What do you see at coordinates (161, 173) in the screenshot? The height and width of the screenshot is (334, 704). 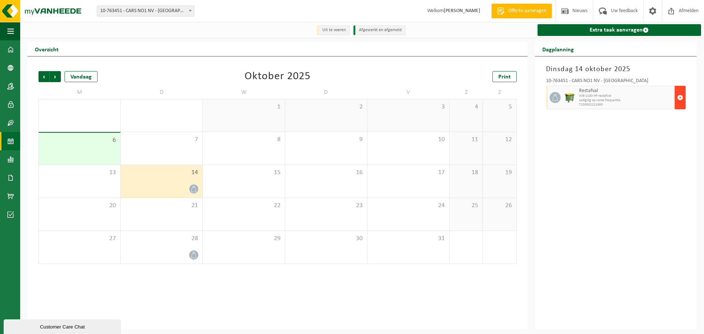 I see `span: 14` at bounding box center [161, 173].